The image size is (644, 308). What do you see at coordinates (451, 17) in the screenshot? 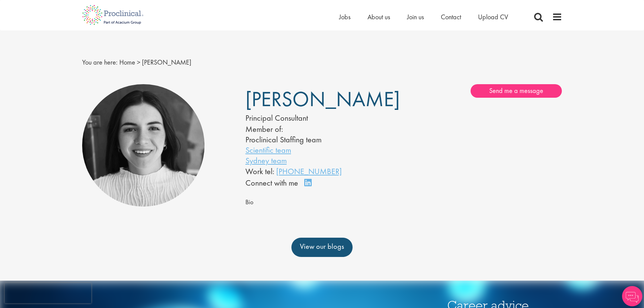
I see `a: Contact` at bounding box center [451, 17].